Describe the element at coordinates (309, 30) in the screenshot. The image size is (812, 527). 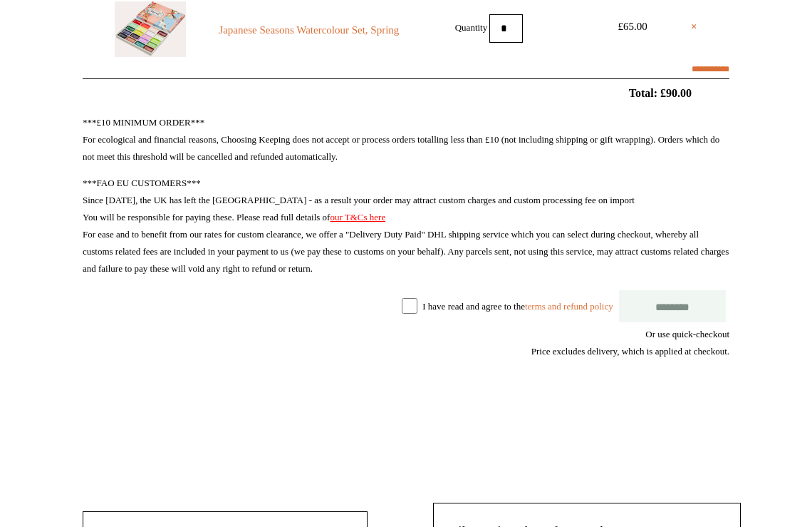
I see `a: Japanese Seasons Watercolour Set, Spring` at that location.